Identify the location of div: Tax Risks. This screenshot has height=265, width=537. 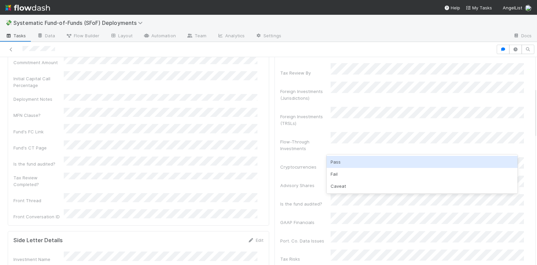
(305, 259).